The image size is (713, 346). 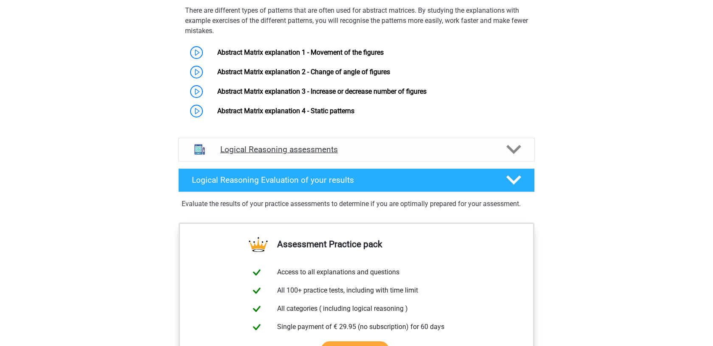 What do you see at coordinates (322, 91) in the screenshot?
I see `a: Abstract Matrix explanation 3 - Increase or decrease number of figures` at bounding box center [322, 91].